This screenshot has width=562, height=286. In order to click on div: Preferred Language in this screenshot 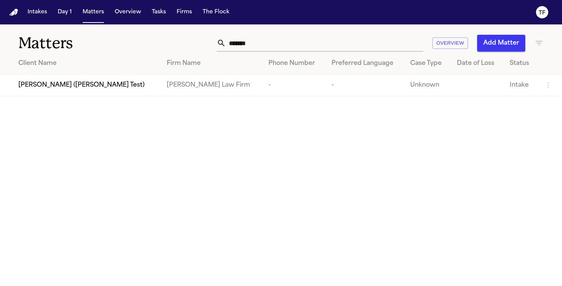, I will do `click(365, 63)`.